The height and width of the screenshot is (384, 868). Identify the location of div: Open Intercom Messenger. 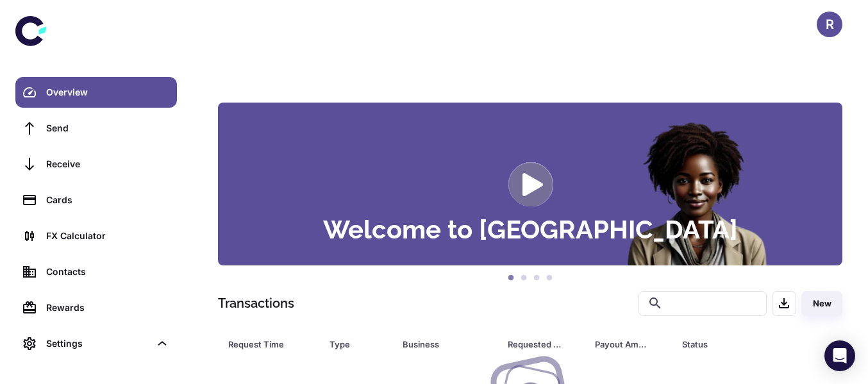
(840, 356).